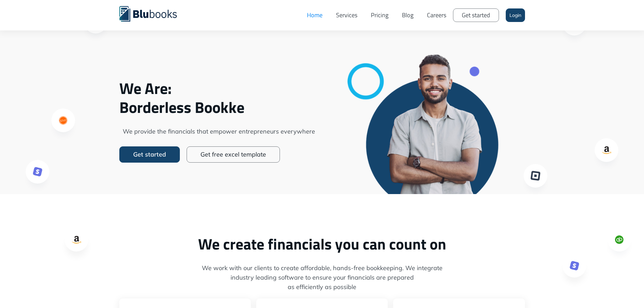 This screenshot has width=644, height=308. I want to click on h2: We create financials you can count on, so click(322, 244).